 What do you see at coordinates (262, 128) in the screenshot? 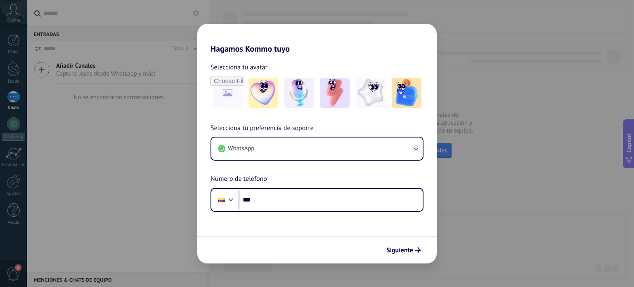
I see `span: Selecciona tu preferencia de soporte` at bounding box center [262, 128].